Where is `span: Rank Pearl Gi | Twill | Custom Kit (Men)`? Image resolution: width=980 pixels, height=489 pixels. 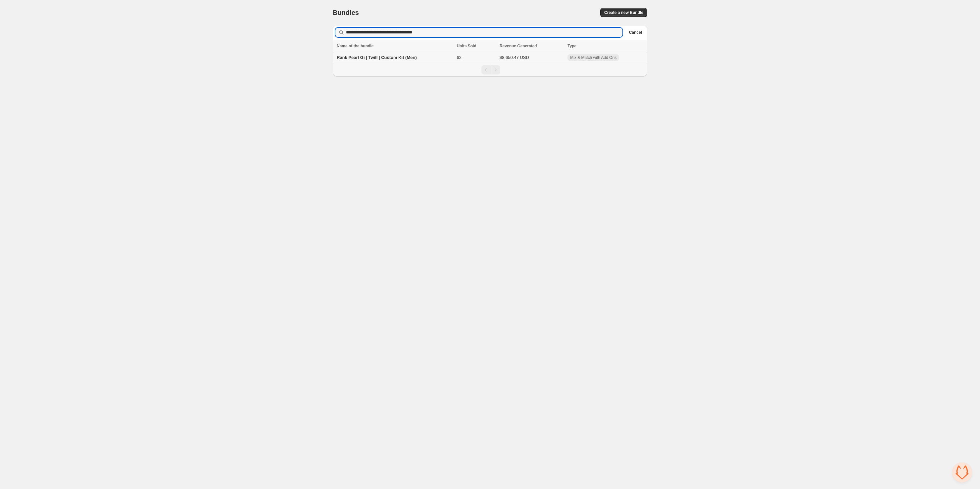 span: Rank Pearl Gi | Twill | Custom Kit (Men) is located at coordinates (377, 58).